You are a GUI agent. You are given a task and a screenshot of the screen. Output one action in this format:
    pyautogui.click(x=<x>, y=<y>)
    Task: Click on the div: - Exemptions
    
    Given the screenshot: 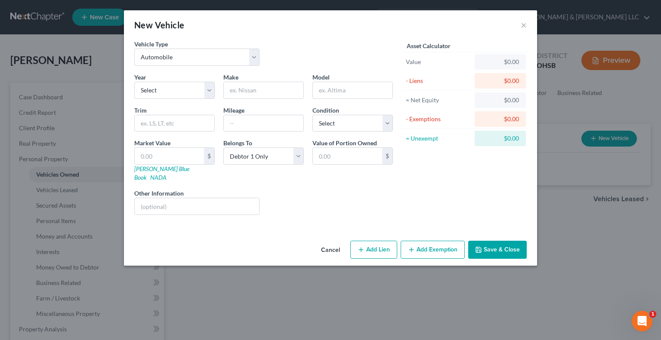 What is the action you would take?
    pyautogui.click(x=438, y=119)
    